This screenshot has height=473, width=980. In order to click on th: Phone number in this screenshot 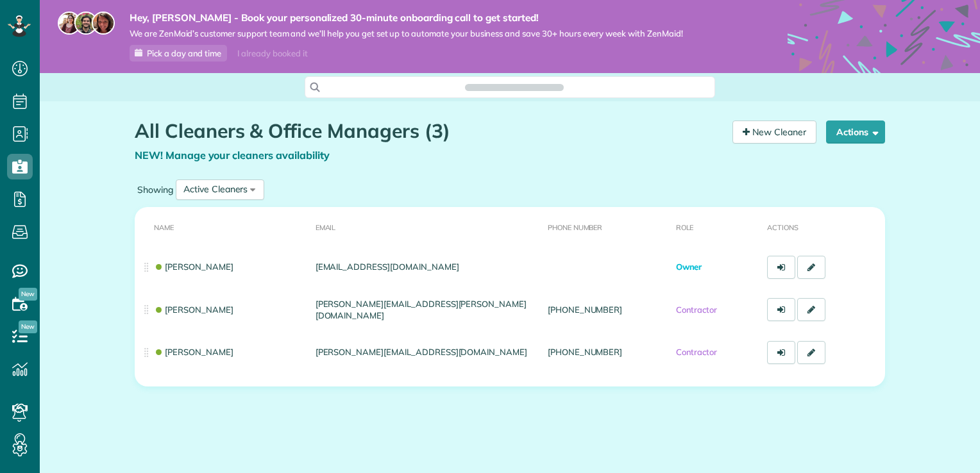, I will do `click(607, 226)`.